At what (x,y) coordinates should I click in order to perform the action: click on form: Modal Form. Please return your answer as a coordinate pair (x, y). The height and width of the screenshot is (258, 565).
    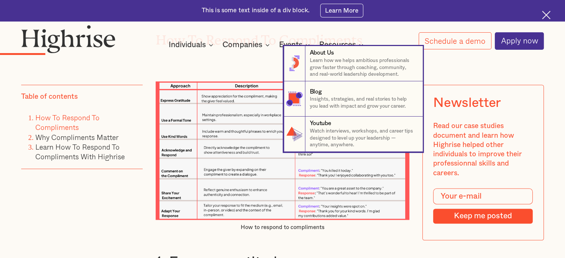
    Looking at the image, I should click on (484, 206).